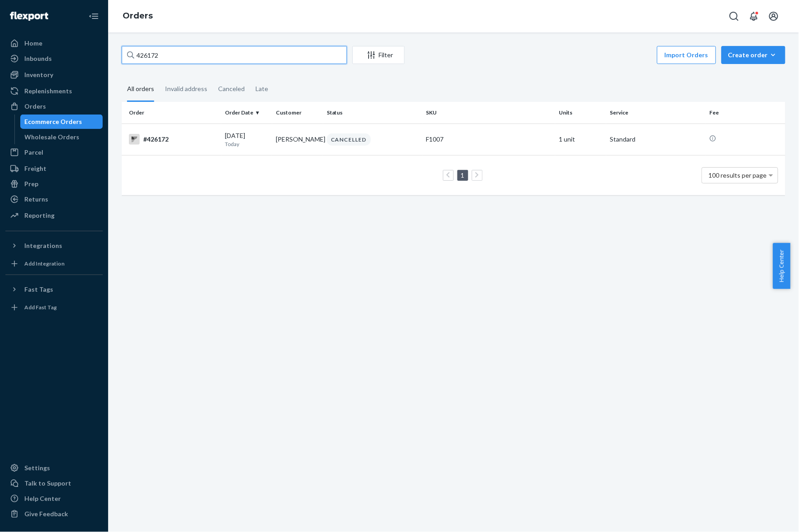 The image size is (799, 532). I want to click on span: 100 results per page, so click(738, 175).